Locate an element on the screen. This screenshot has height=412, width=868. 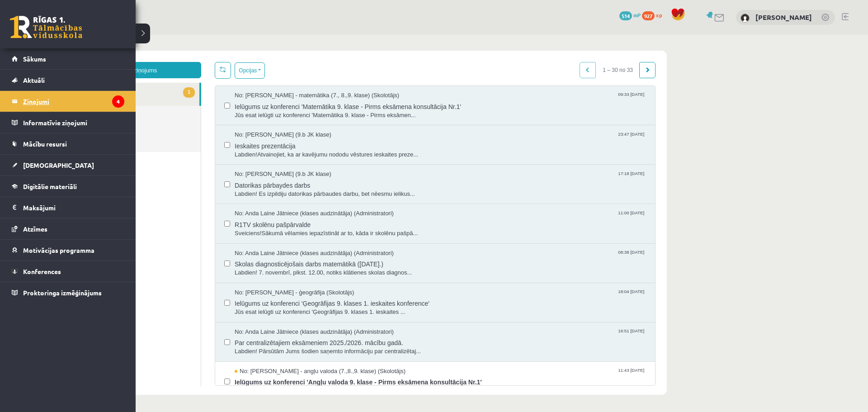
span: Par centralizētajiem eksāmeniem 2025./2026. mācību gadā. is located at coordinates (404, 307).